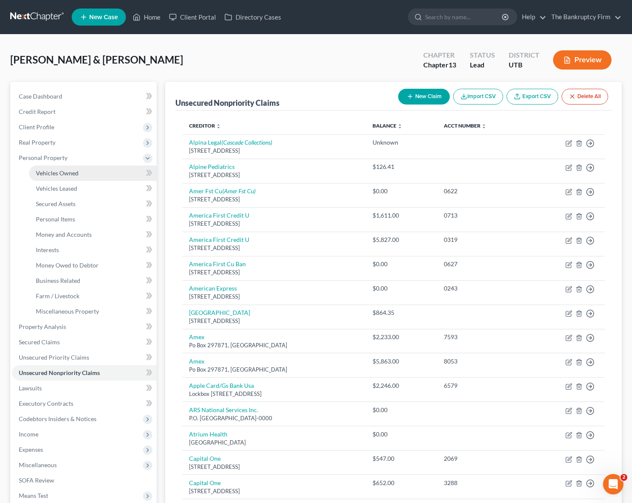 This screenshot has width=632, height=503. What do you see at coordinates (57, 173) in the screenshot?
I see `span: Vehicles Owned` at bounding box center [57, 173].